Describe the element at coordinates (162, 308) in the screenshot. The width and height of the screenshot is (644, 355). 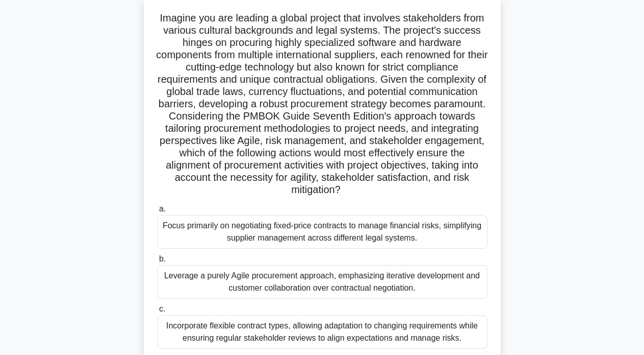
I see `span: c.` at that location.